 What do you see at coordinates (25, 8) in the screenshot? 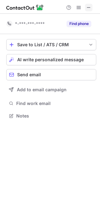
I see `img: ContactOut v5.3.10` at bounding box center [25, 8].